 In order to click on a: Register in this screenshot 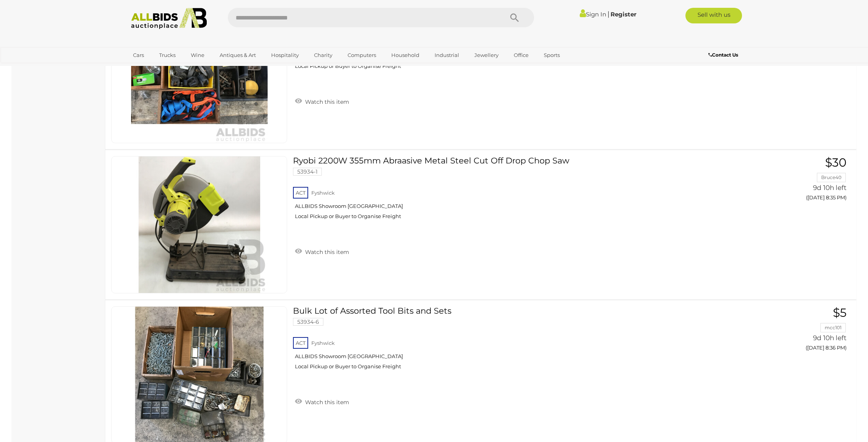, I will do `click(624, 14)`.